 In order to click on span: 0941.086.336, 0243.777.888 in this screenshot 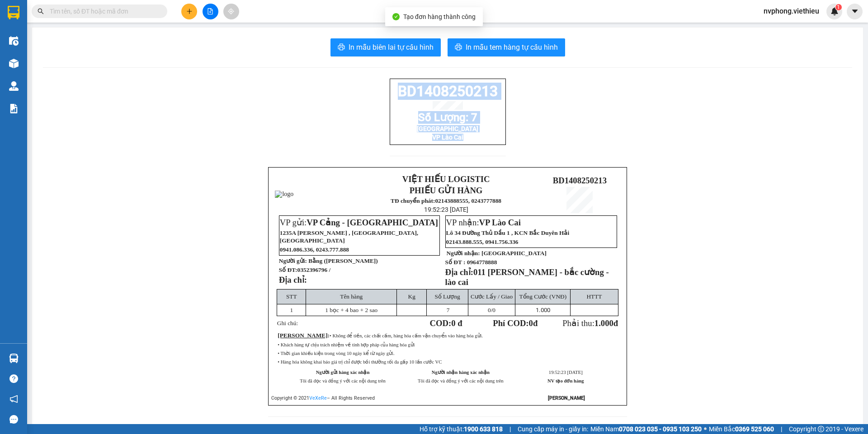, I will do `click(314, 249)`.